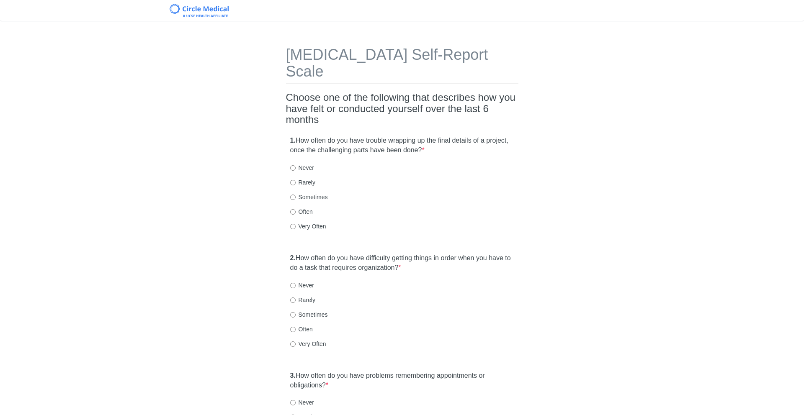 The width and height of the screenshot is (804, 415). Describe the element at coordinates (293, 140) in the screenshot. I see `strong: 1.` at that location.